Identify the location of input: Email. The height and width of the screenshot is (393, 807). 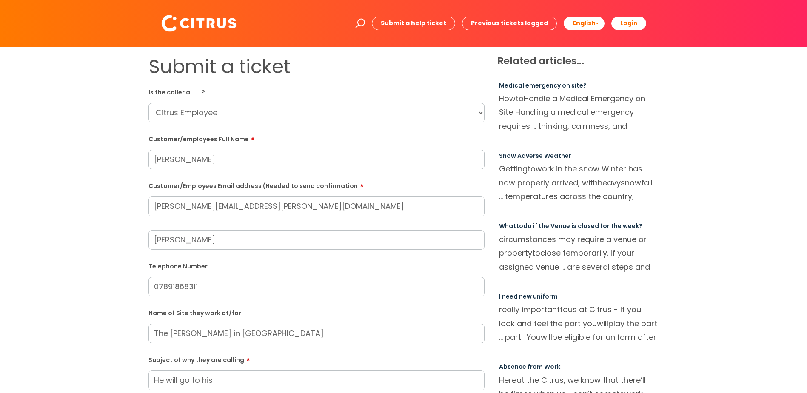
(316, 206).